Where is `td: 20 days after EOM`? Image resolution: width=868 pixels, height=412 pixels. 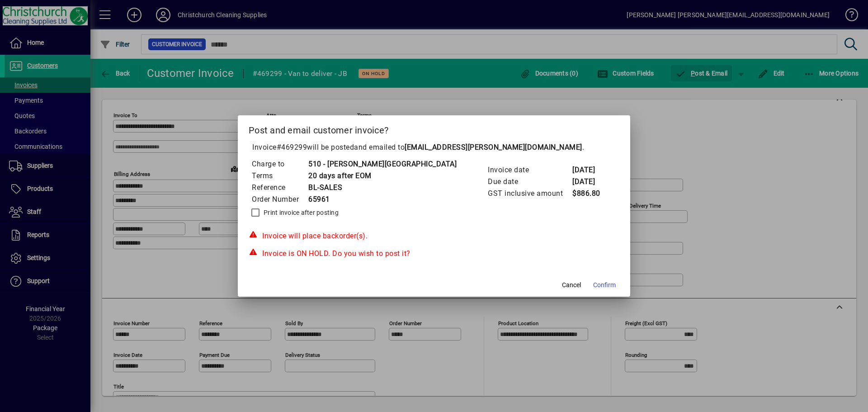
td: 20 days after EOM is located at coordinates (382, 176).